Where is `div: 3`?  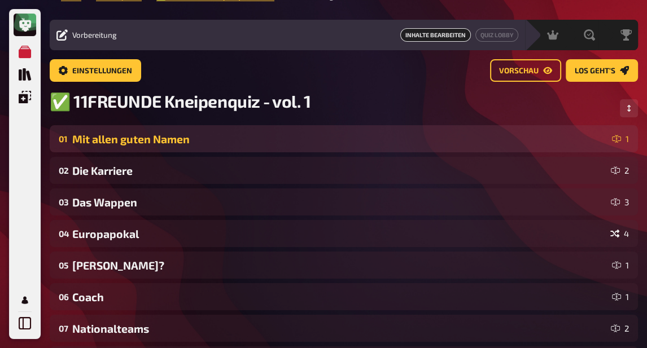
div: 3 is located at coordinates (620, 202).